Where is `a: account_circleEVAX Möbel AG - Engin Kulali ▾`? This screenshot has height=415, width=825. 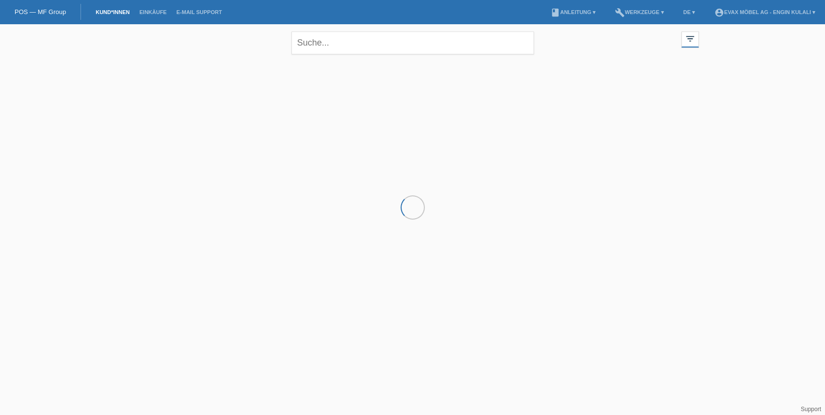 a: account_circleEVAX Möbel AG - Engin Kulali ▾ is located at coordinates (765, 12).